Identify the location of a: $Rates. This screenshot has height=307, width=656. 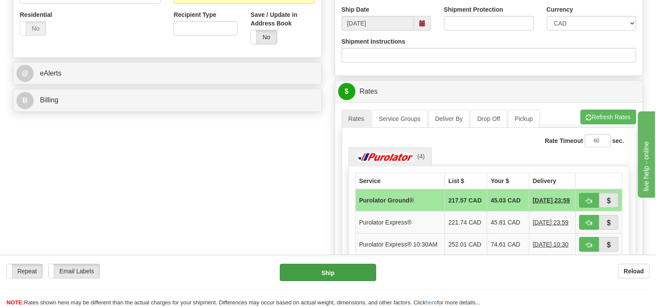
(489, 92).